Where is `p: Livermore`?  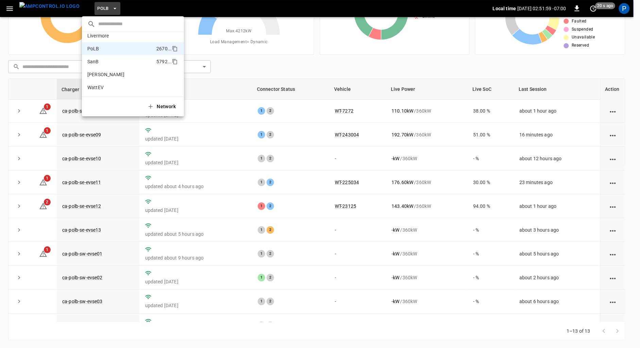 p: Livermore is located at coordinates (121, 36).